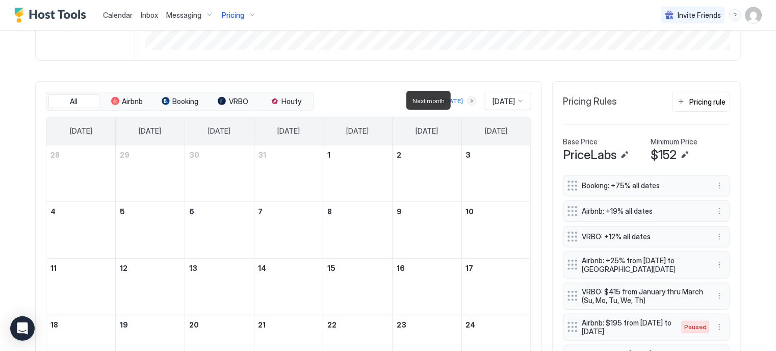  I want to click on a: January 15, 2026, so click(358, 268).